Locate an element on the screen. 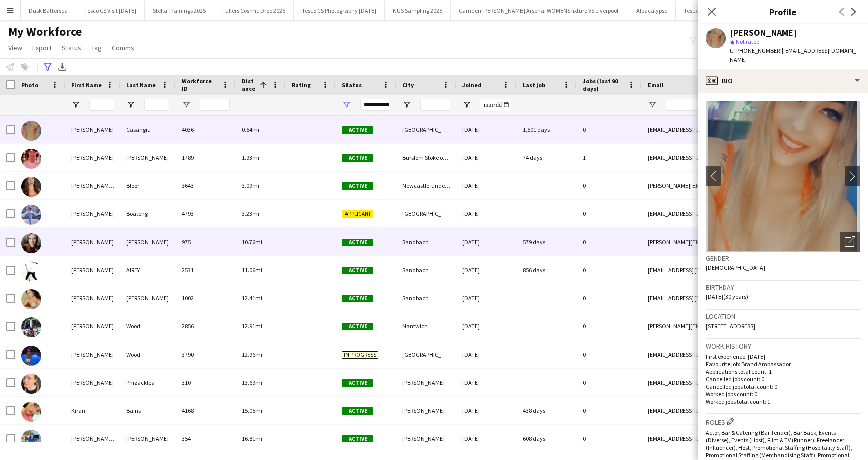 The height and width of the screenshot is (460, 868). div: 2856 is located at coordinates (206, 325).